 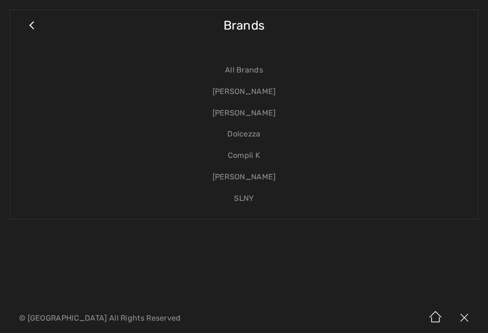 What do you see at coordinates (244, 198) in the screenshot?
I see `a: SLNY` at bounding box center [244, 198].